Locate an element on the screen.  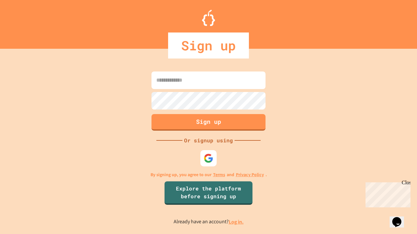
img: Logo.svg is located at coordinates (208, 18).